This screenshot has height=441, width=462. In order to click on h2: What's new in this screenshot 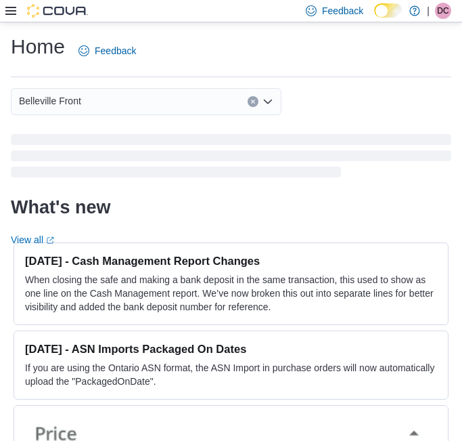, I will do `click(60, 207)`.